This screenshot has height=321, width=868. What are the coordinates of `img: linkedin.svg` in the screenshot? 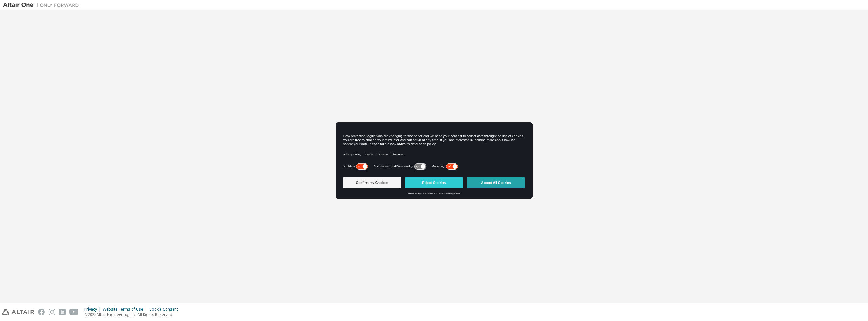 It's located at (62, 312).